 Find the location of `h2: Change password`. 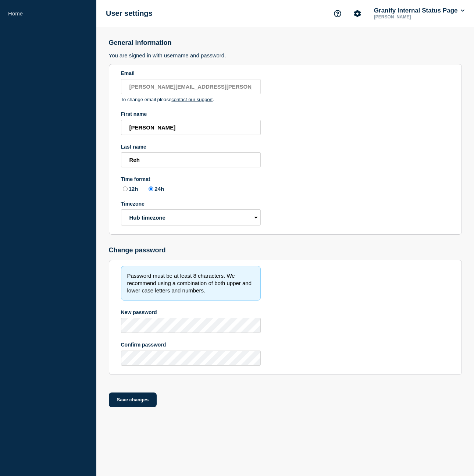

h2: Change password is located at coordinates (285, 250).